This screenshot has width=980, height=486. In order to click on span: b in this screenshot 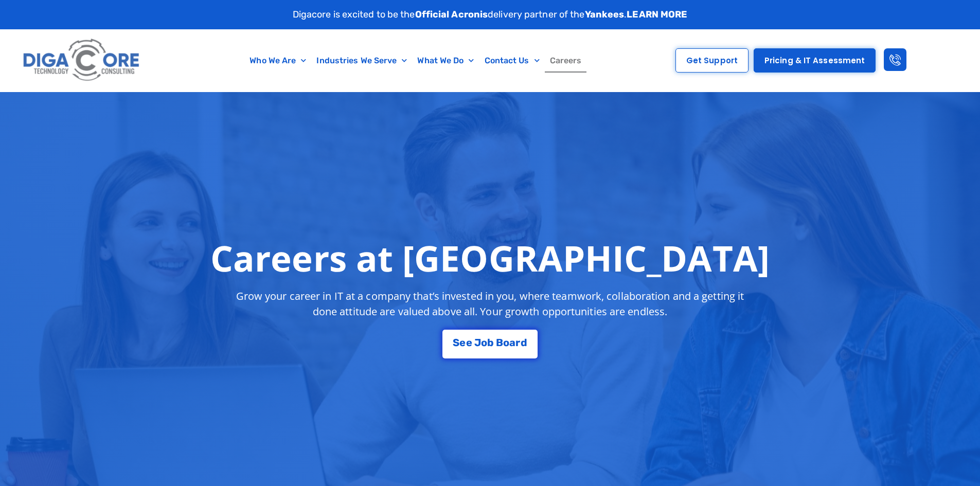, I will do `click(490, 343)`.